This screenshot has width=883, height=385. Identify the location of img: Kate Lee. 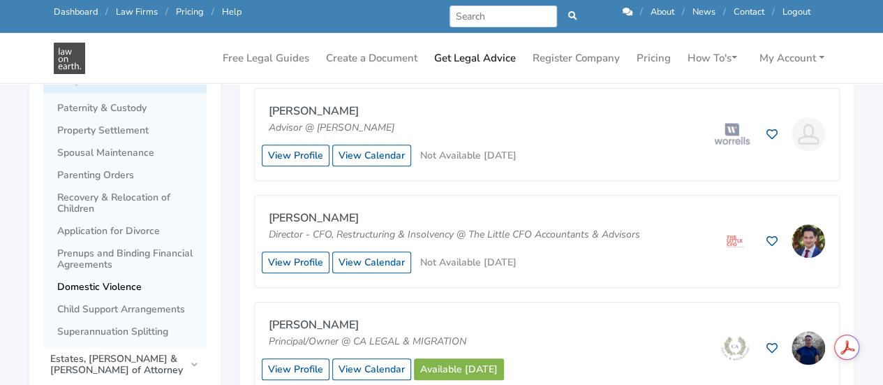
(809, 134).